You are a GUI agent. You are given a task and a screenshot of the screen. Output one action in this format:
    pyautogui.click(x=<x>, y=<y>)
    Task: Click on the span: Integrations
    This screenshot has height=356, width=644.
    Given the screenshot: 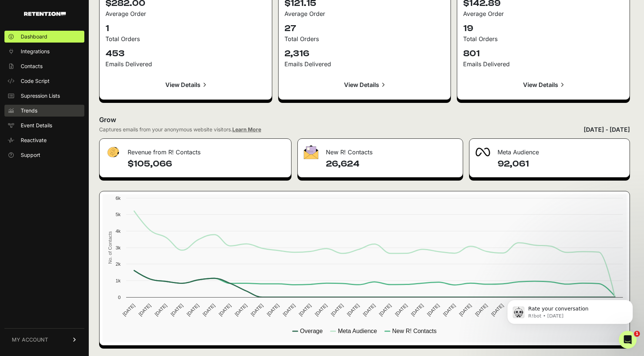 What is the action you would take?
    pyautogui.click(x=35, y=52)
    